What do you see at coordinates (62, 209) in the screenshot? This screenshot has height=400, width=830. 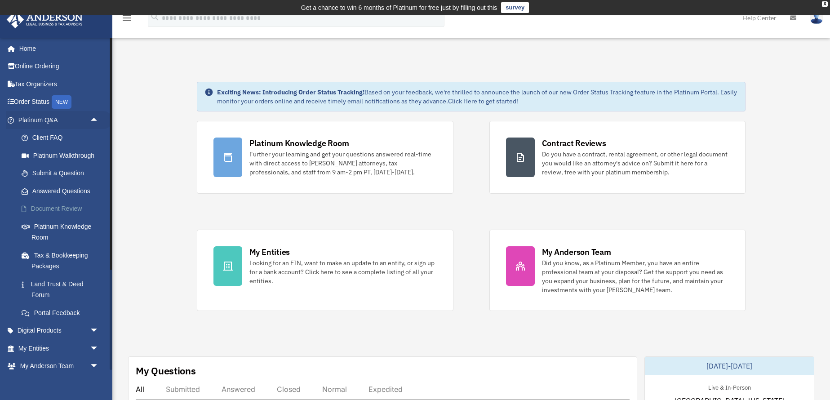 I see `a: Document Review` at bounding box center [62, 209].